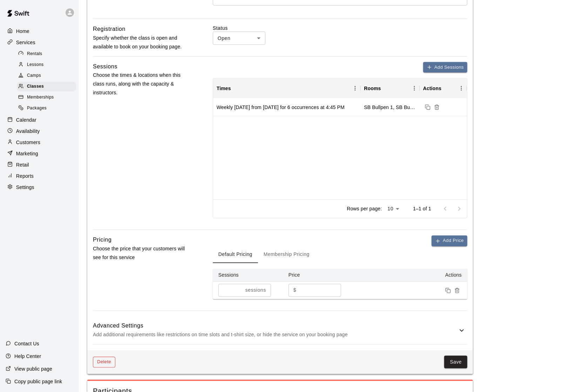  I want to click on div: SB Bullpen 1, SB Bullpen 2, so click(390, 107).